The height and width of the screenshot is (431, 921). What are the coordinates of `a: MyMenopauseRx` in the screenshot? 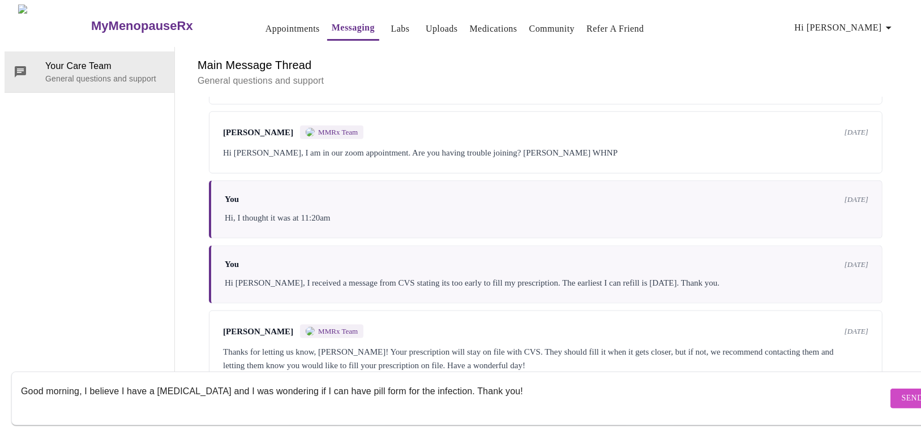 It's located at (164, 26).